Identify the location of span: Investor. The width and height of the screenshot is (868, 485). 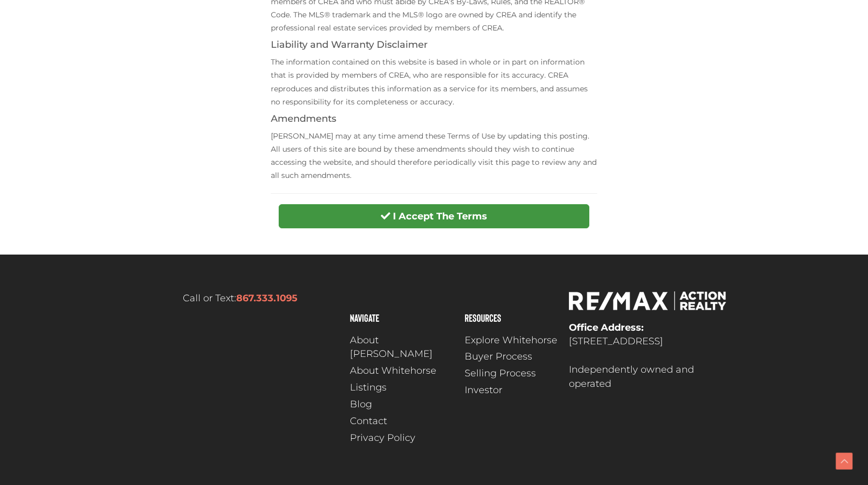
(484, 389).